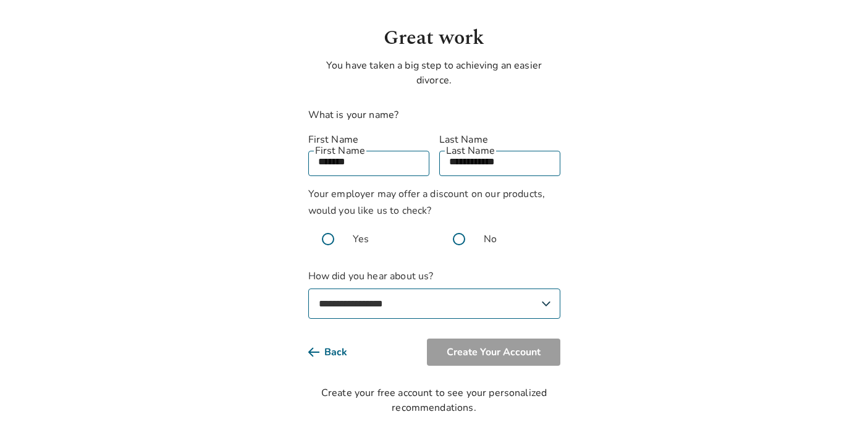  I want to click on label: Last Name, so click(500, 139).